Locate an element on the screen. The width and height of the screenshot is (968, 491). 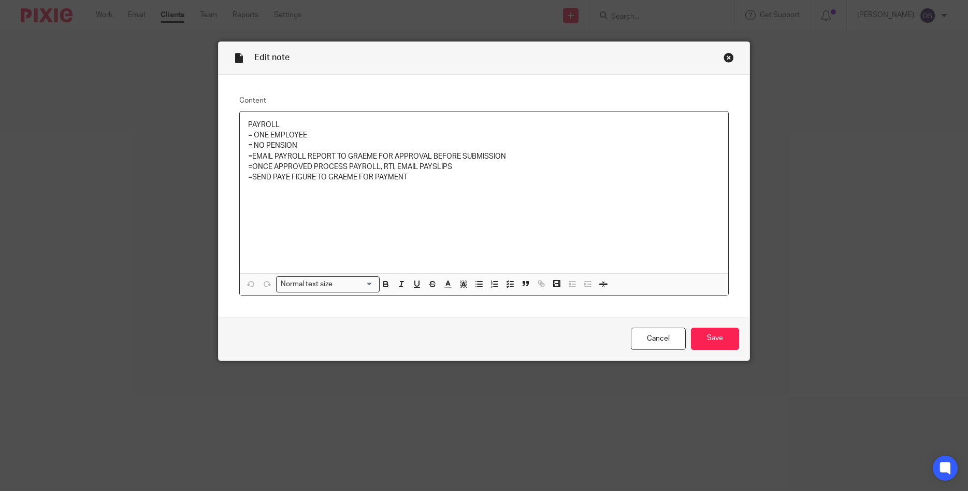
div: Close this dialog window is located at coordinates (729, 58).